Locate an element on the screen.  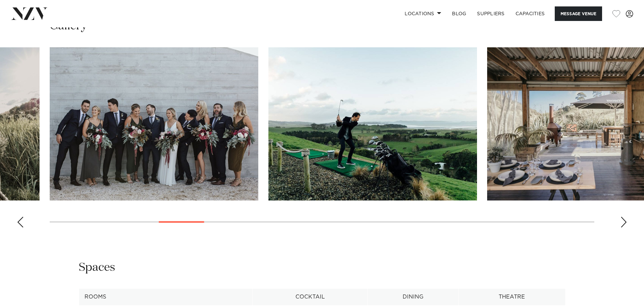
swiper-slide: 8 / 30 is located at coordinates (373, 124).